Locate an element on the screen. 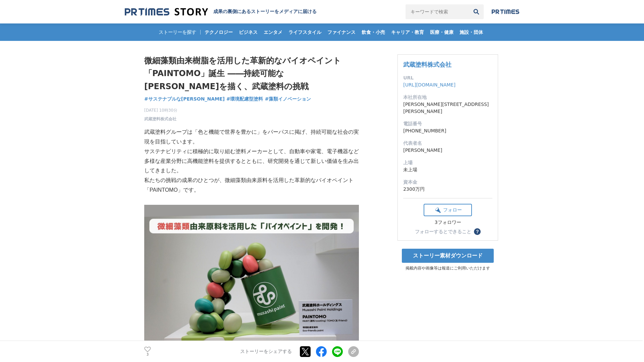  span: ライフスタイル is located at coordinates (305, 32).